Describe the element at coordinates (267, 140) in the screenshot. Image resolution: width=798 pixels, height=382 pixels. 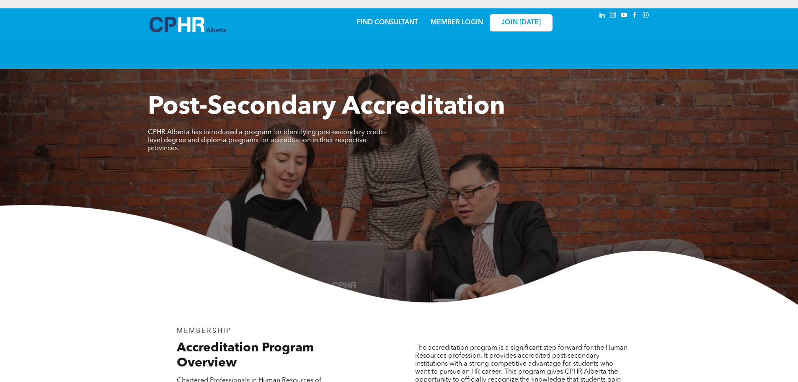
I see `span: CPHR Alberta has introduced a program for identifying post-secondary credit-level degree and dipl...` at that location.